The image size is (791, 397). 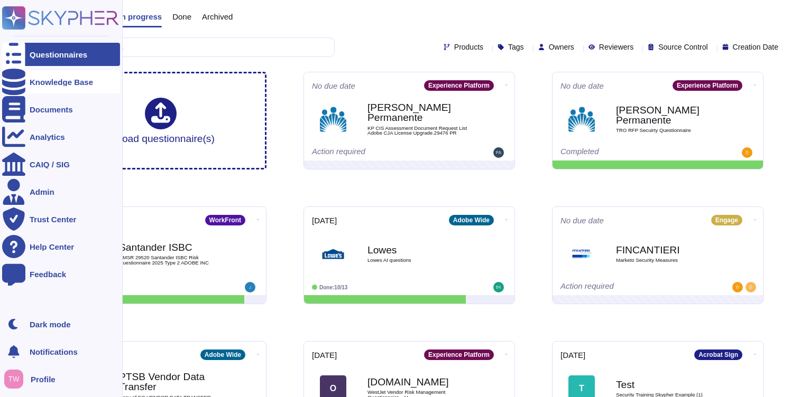 What do you see at coordinates (420, 131) in the screenshot?
I see `span: KP CIS Assessment Document Request List Adobe CJA License Upgrade.29476 PR` at bounding box center [420, 131].